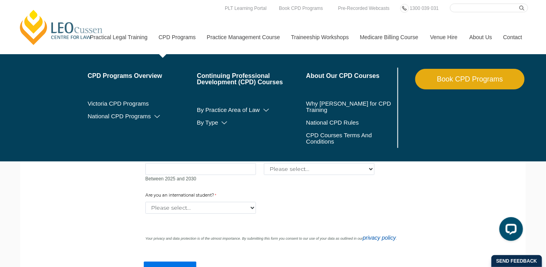 This screenshot has width=546, height=267. I want to click on select: Preferred PLT Start Month, so click(319, 169).